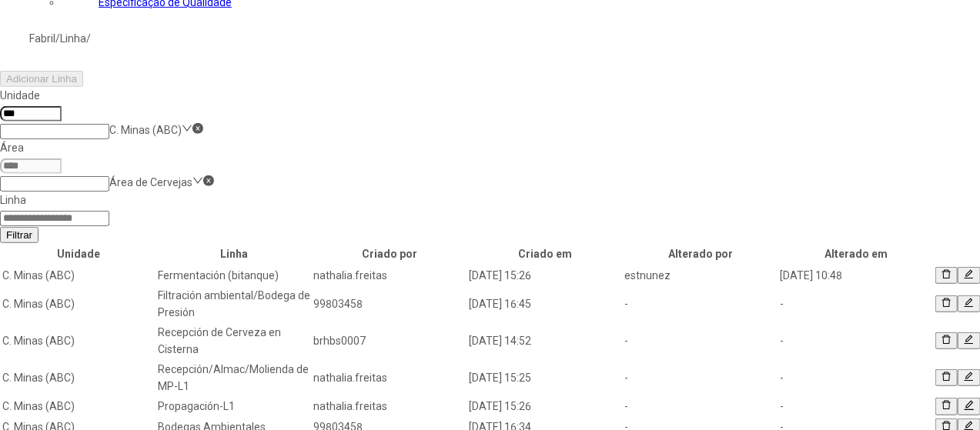 Image resolution: width=980 pixels, height=430 pixels. What do you see at coordinates (79, 254) in the screenshot?
I see `th: Unidade` at bounding box center [79, 254].